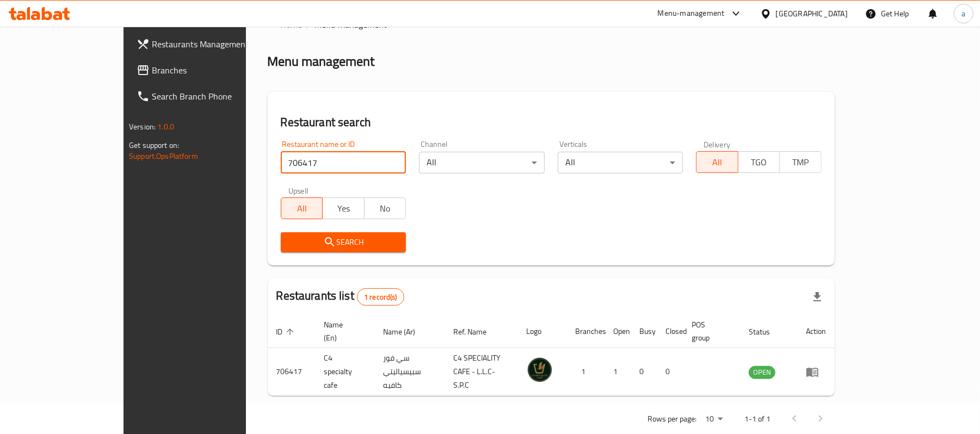 The height and width of the screenshot is (434, 980). I want to click on span: Version:, so click(142, 127).